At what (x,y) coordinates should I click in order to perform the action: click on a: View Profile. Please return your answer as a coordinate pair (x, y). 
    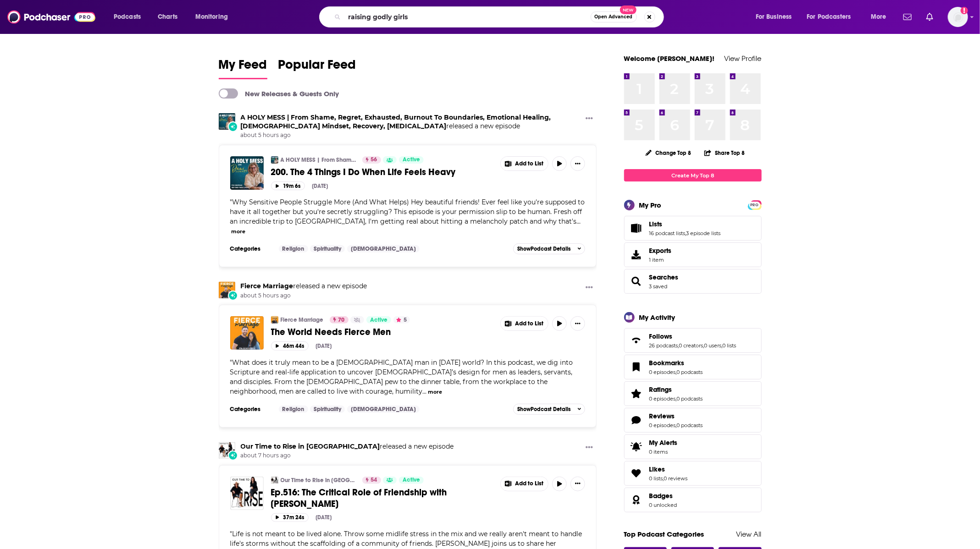
    Looking at the image, I should click on (742, 59).